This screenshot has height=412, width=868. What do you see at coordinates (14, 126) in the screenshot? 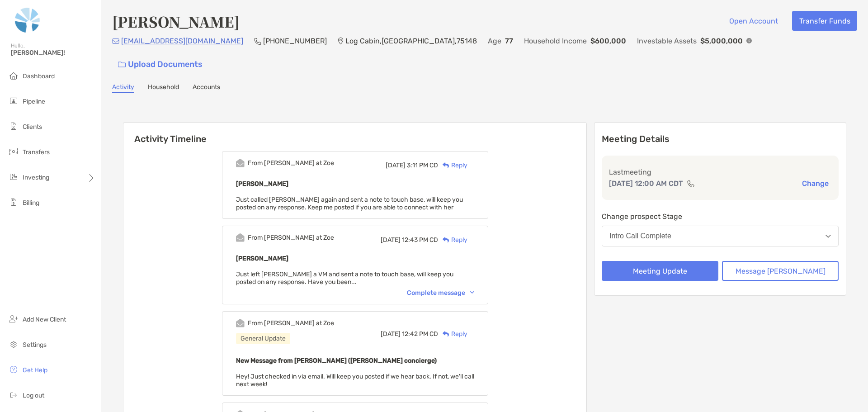
I see `img: clients icon` at bounding box center [14, 126].